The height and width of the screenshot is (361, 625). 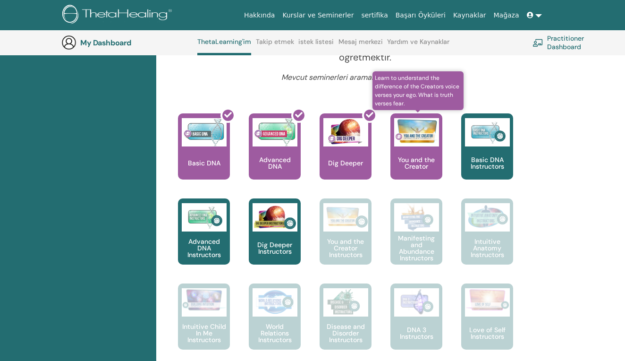 What do you see at coordinates (416, 217) in the screenshot?
I see `img: Manifesting and Abundance Instructors` at bounding box center [416, 217].